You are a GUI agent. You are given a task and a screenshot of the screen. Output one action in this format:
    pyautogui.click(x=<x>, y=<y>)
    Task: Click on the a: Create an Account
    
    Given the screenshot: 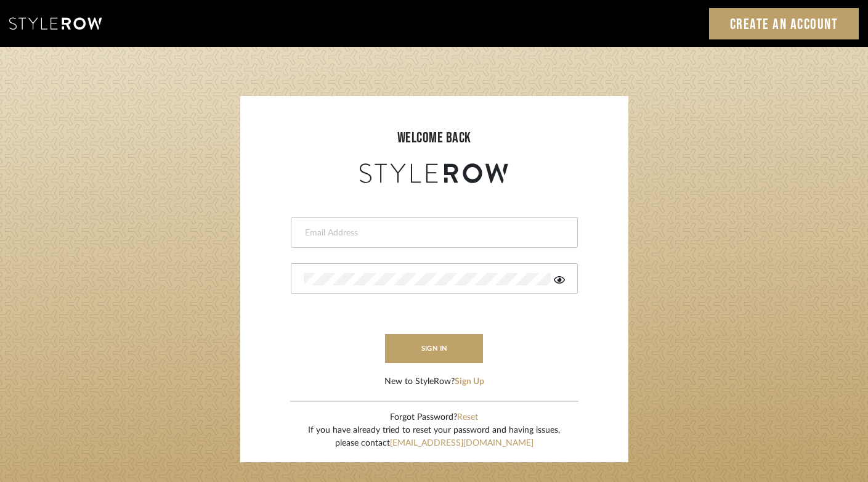 What is the action you would take?
    pyautogui.click(x=785, y=23)
    